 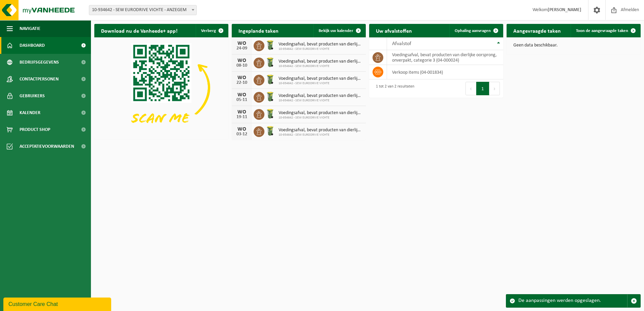 What do you see at coordinates (471, 89) in the screenshot?
I see `button: Previous` at bounding box center [471, 89].